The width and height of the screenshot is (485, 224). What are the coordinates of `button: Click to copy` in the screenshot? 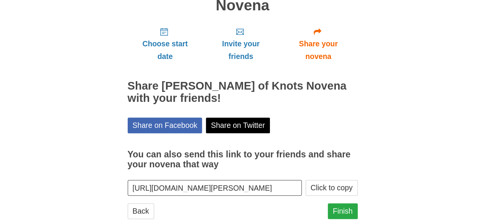 It's located at (331, 188).